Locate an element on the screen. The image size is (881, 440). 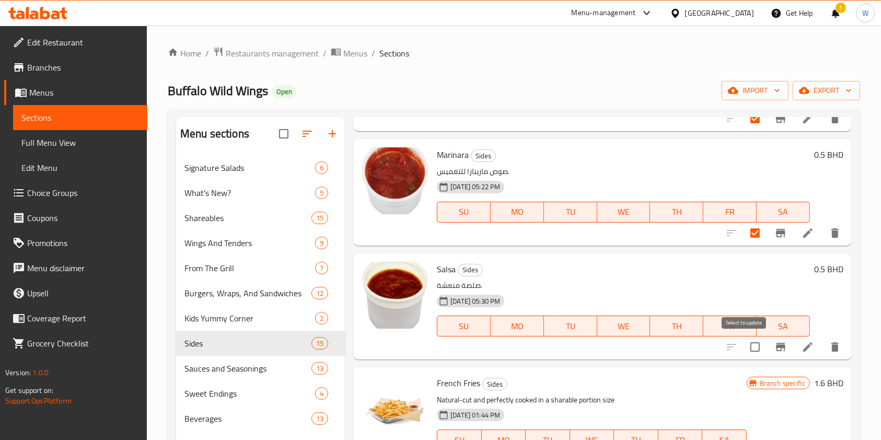
div: From The Grill is located at coordinates (250, 268).